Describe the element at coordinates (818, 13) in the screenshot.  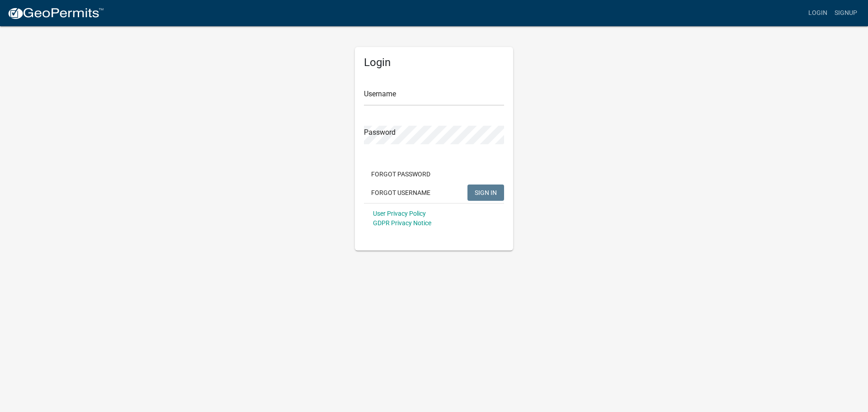
I see `a: Login` at that location.